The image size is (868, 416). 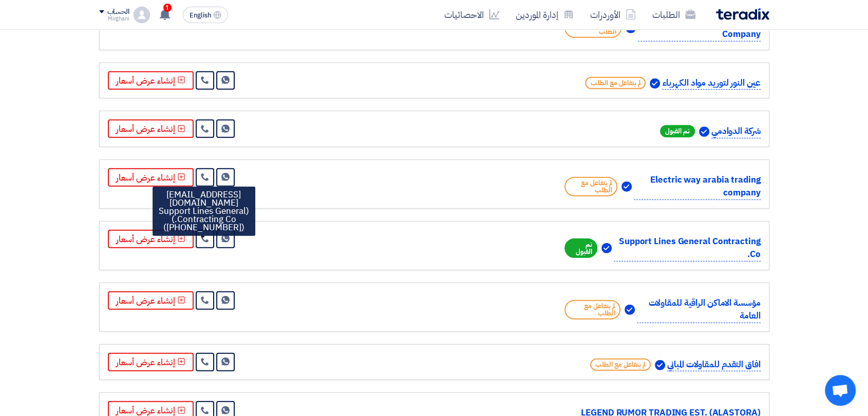 What do you see at coordinates (697, 187) in the screenshot?
I see `p: Electric way arabia trading company` at bounding box center [697, 187].